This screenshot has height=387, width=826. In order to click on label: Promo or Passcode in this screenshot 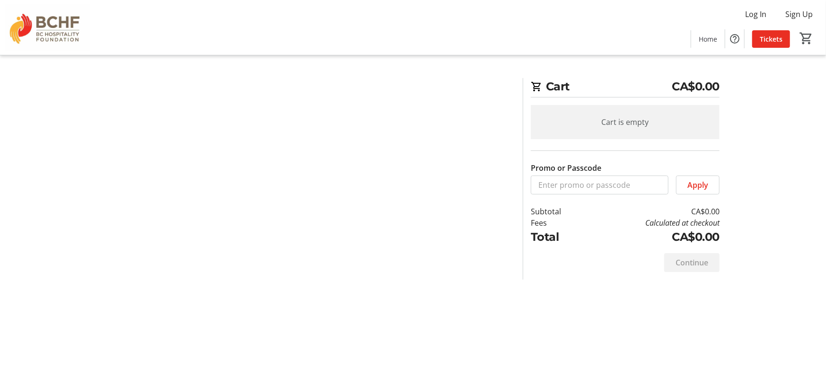, I will do `click(566, 168)`.